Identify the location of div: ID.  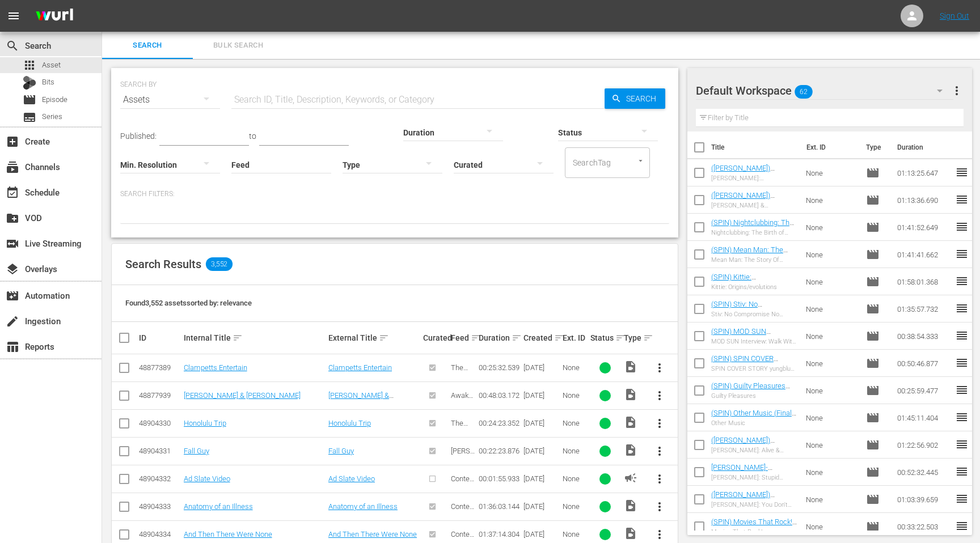
(159, 338).